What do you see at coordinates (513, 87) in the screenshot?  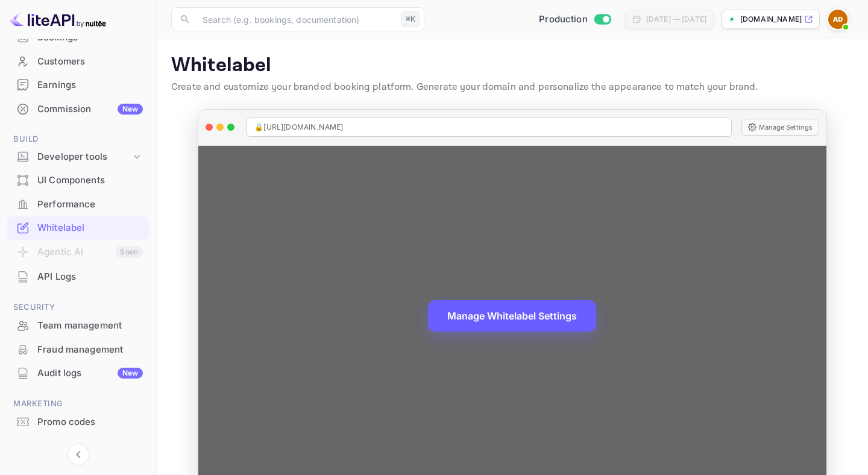 I see `p: Create and customize your branded booking platform. Generate your domain and personalize the appe...` at bounding box center [513, 87].